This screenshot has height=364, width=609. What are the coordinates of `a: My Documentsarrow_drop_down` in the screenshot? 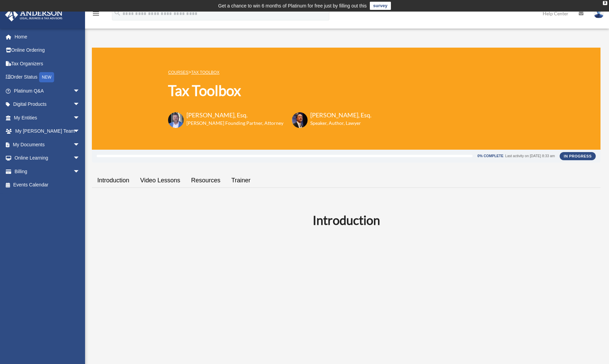 It's located at (47, 144).